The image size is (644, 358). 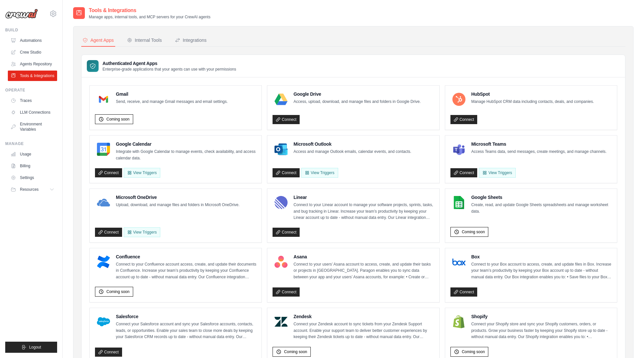 I want to click on p: Connect to your Box account to access, create, and update files in Box. Increase your team’s prod..., so click(x=542, y=271).